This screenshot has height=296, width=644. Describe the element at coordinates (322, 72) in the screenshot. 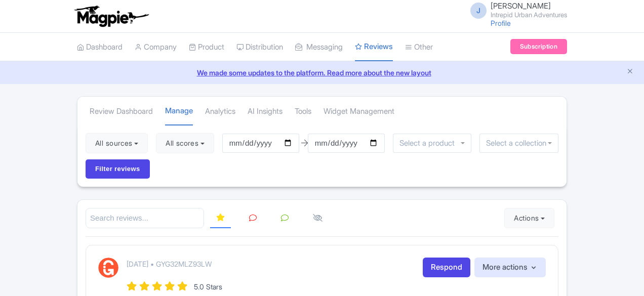

I see `a: We made some updates to the platform. Read more about the new layout` at that location.